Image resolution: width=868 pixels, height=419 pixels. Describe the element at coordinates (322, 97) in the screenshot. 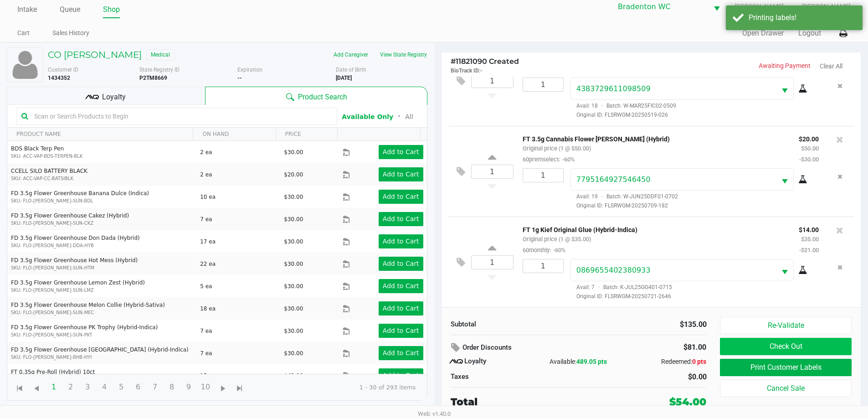

I see `span: Product Search` at that location.